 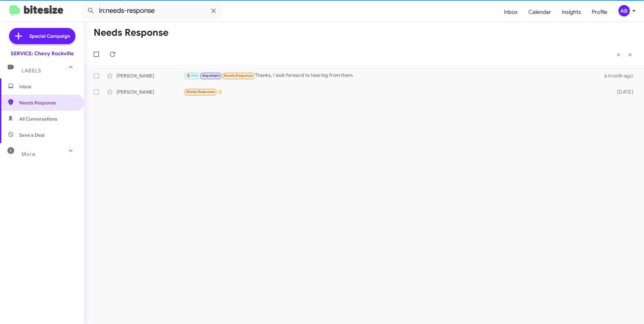 What do you see at coordinates (624, 11) in the screenshot?
I see `div: AB` at bounding box center [624, 11].